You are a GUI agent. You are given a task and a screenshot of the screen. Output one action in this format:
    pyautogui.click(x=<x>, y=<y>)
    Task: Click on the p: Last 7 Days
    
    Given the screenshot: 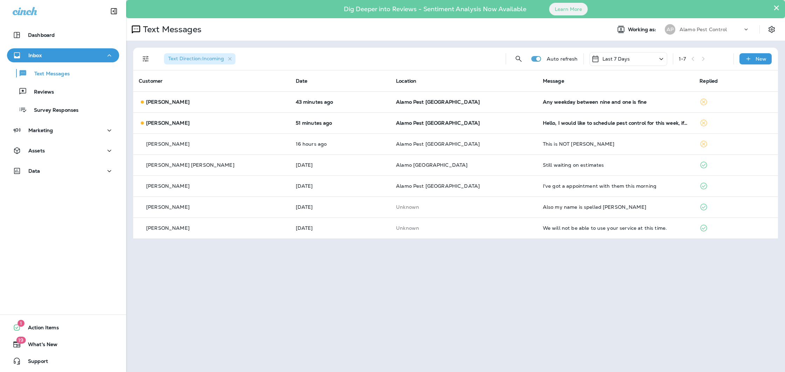 What is the action you would take?
    pyautogui.click(x=616, y=59)
    